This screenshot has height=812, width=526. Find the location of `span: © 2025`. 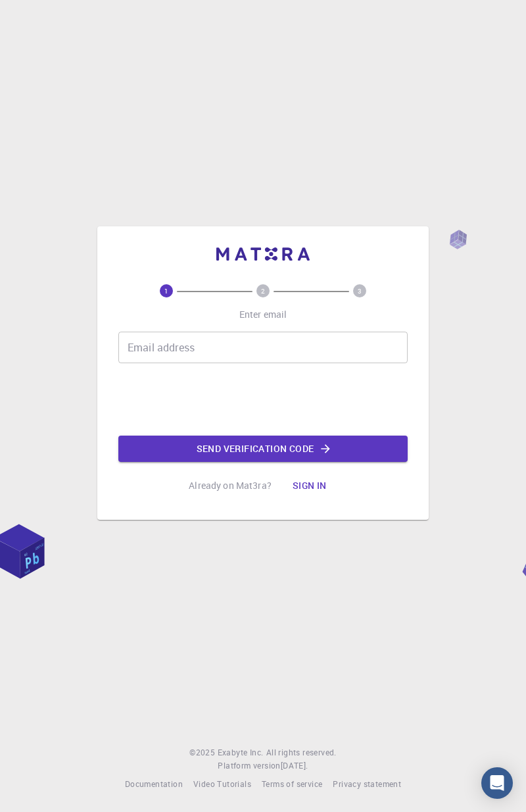

span: © 2025 is located at coordinates (203, 753).